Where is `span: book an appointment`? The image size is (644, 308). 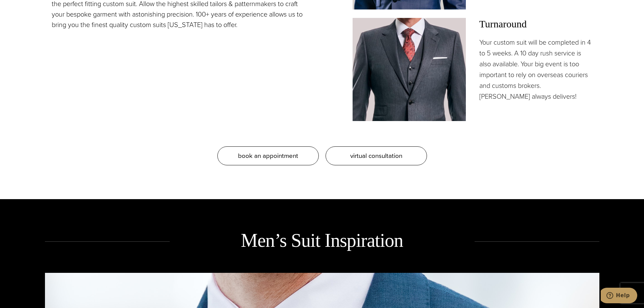 span: book an appointment is located at coordinates (268, 156).